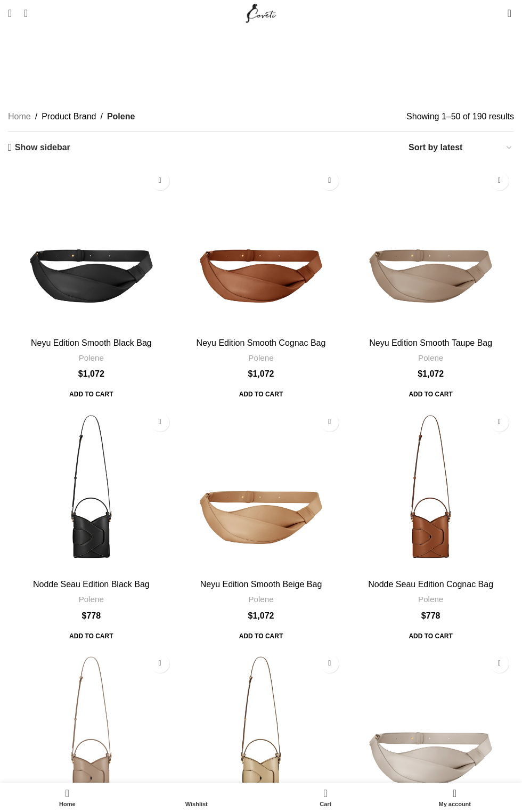 Image resolution: width=522 pixels, height=812 pixels. Describe the element at coordinates (261, 394) in the screenshot. I see `a: Add to cart: “Neyu Edition Smooth Cognac Bag”` at that location.